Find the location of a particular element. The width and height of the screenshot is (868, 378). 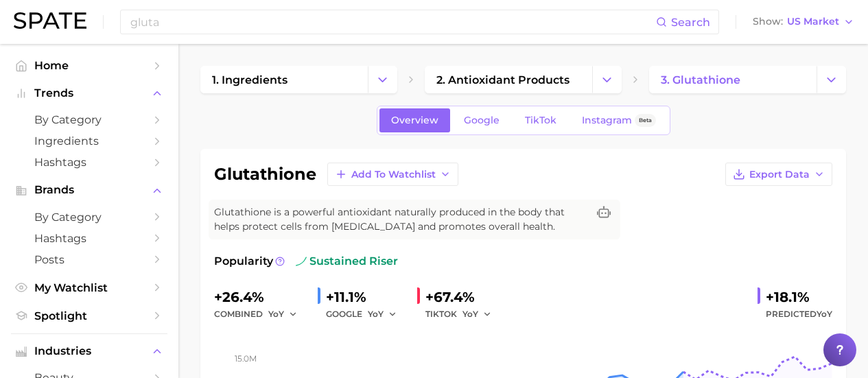

span: Trends is located at coordinates (89, 94).